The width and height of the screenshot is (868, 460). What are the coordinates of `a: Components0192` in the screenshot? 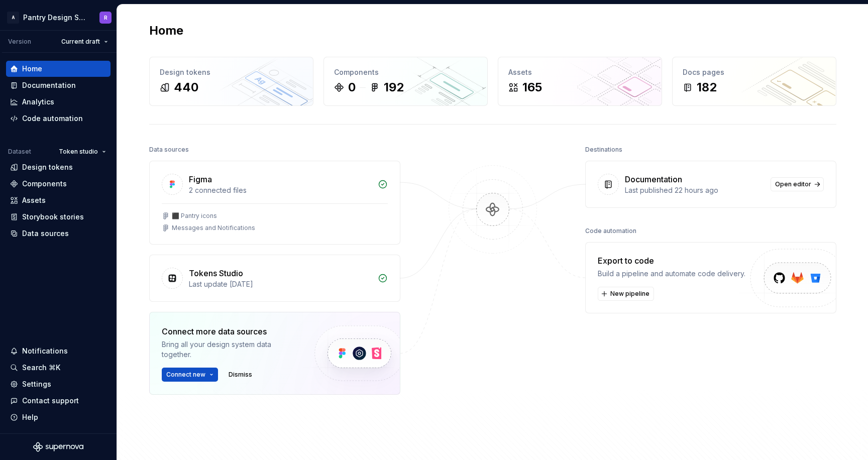 It's located at (405, 81).